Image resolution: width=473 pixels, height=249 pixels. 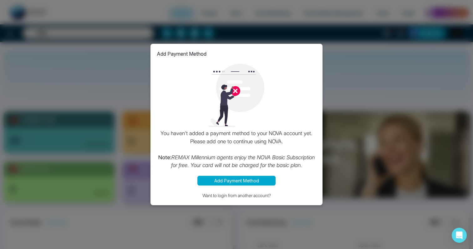 I want to click on button: Add Payment Method, so click(x=237, y=181).